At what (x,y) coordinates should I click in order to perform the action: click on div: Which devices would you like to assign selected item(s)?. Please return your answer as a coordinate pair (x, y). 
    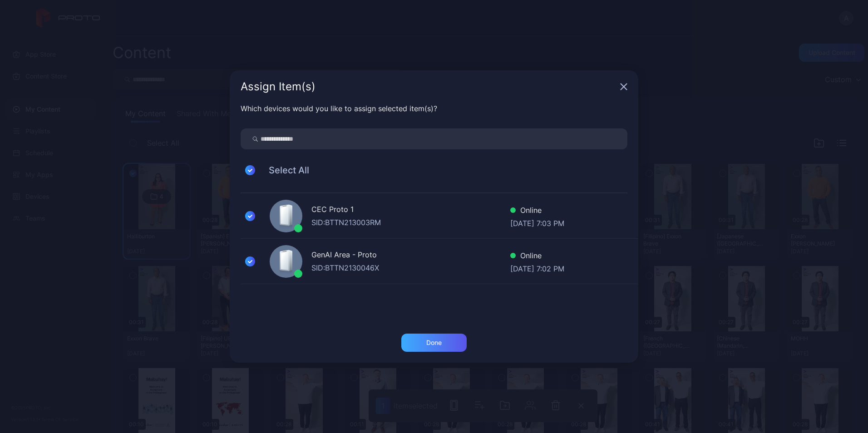
    Looking at the image, I should click on (434, 109).